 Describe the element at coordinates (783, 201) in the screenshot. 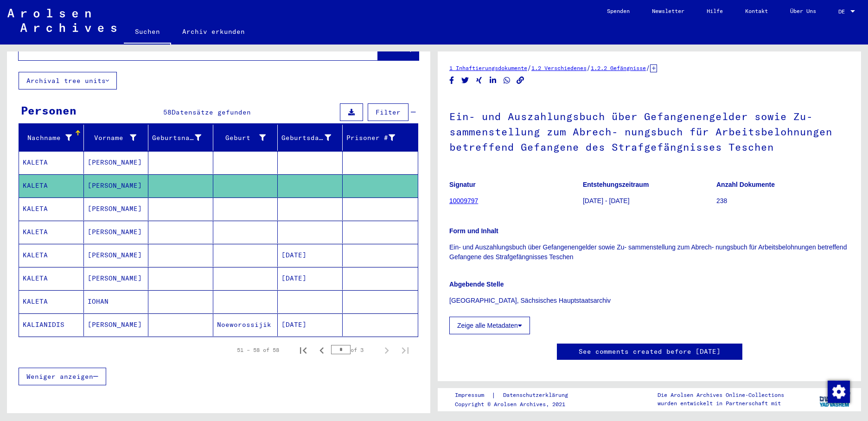

I see `p: 238` at that location.